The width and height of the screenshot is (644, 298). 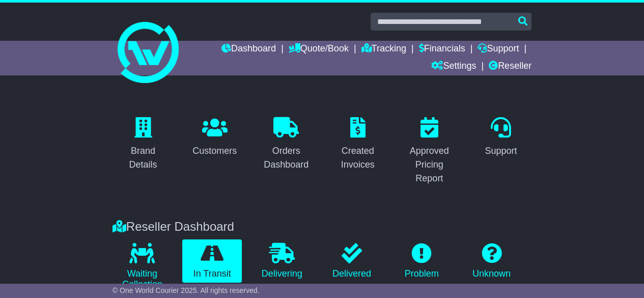 I want to click on a: Delivering, so click(x=281, y=261).